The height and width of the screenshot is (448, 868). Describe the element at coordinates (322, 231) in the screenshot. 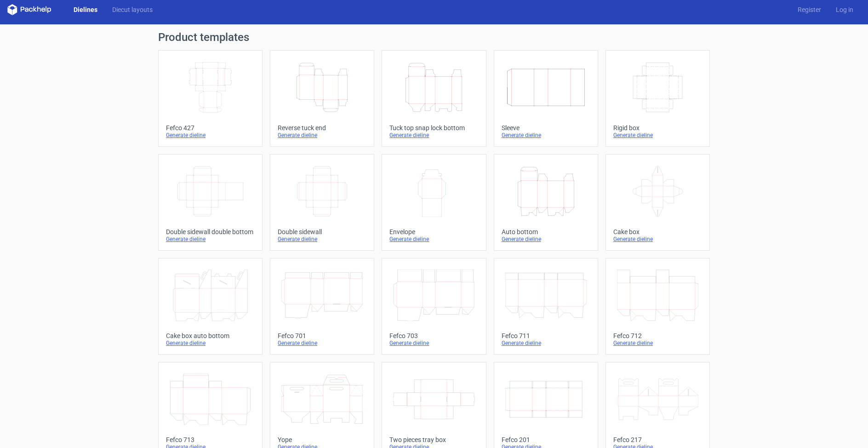

I see `div: Double sidewall` at that location.